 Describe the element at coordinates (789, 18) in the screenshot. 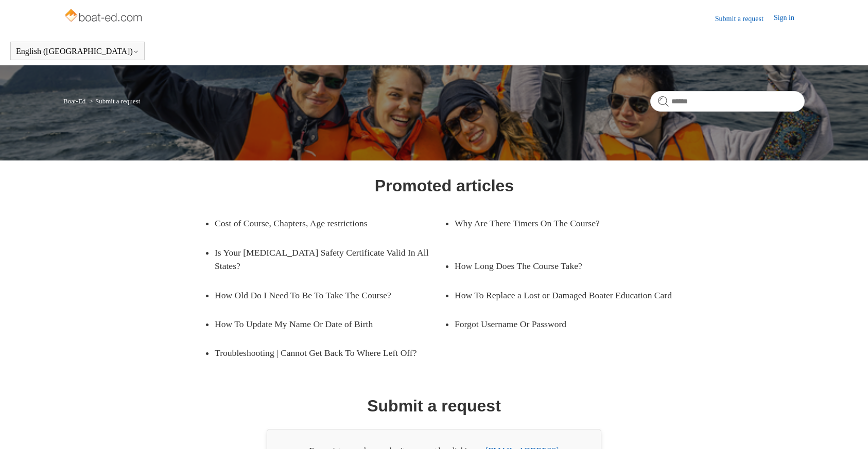

I see `a: Sign in` at that location.